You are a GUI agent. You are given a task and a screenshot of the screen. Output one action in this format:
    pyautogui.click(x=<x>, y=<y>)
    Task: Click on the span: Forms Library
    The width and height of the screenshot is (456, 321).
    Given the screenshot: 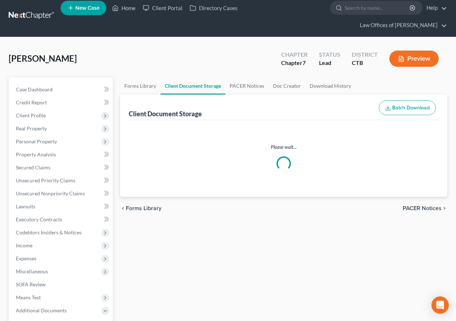 What is the action you would take?
    pyautogui.click(x=144, y=208)
    